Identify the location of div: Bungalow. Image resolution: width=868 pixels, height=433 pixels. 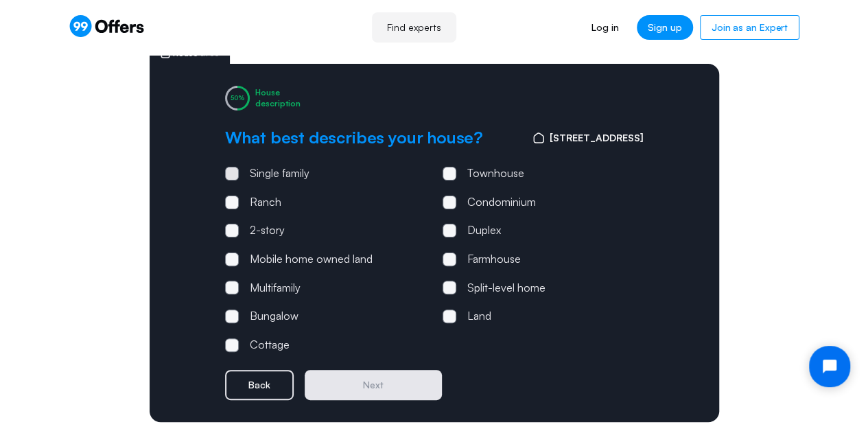
(274, 316).